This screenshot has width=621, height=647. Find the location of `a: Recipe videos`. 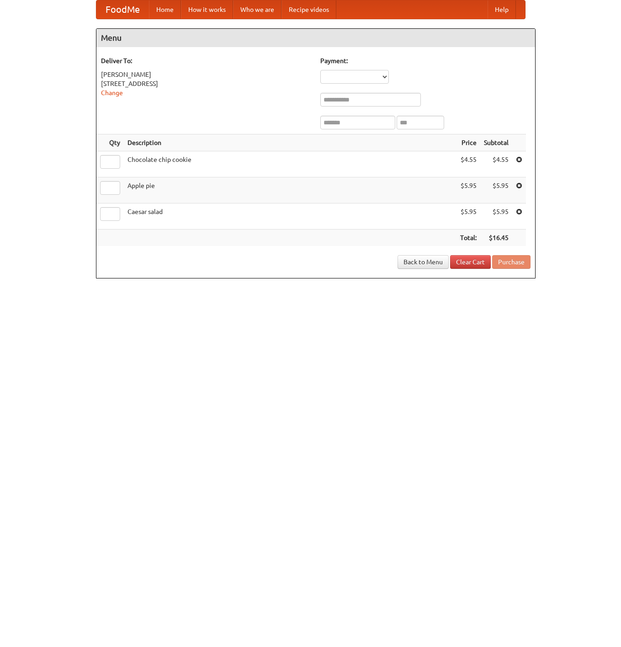

a: Recipe videos is located at coordinates (309, 10).